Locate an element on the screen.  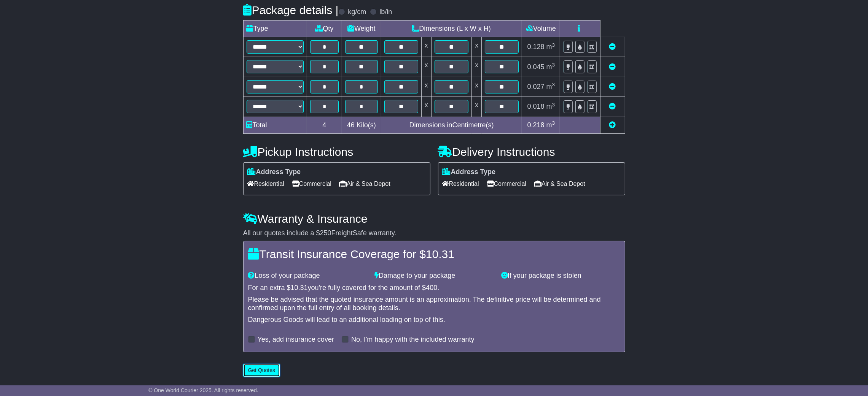
label: Yes, add insurance cover is located at coordinates (295, 340).